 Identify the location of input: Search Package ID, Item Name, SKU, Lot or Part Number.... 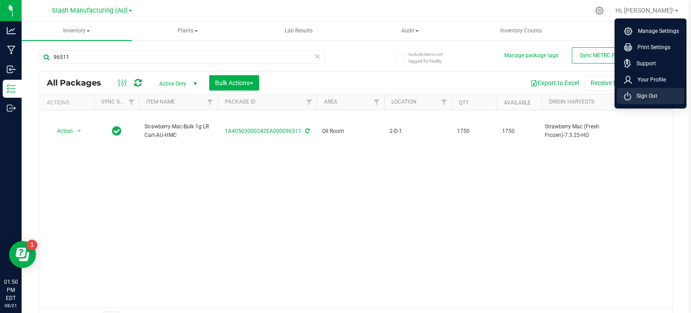
(182, 57).